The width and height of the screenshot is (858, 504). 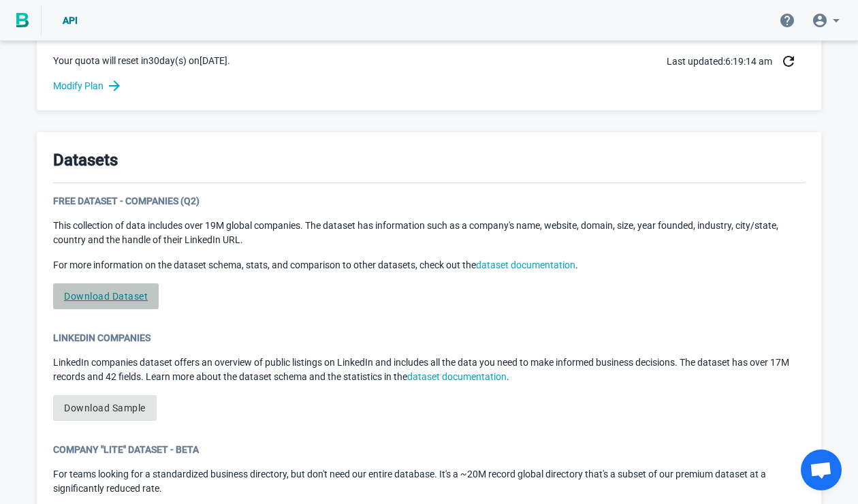 What do you see at coordinates (105, 408) in the screenshot?
I see `a: Download Sample` at bounding box center [105, 408].